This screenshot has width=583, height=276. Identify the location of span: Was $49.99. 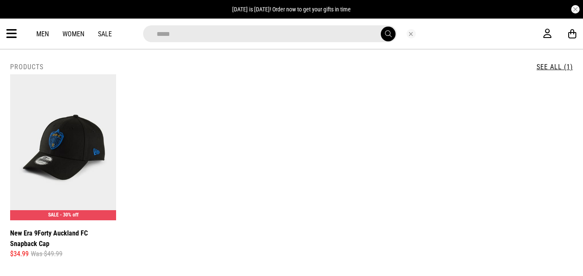
(46, 254).